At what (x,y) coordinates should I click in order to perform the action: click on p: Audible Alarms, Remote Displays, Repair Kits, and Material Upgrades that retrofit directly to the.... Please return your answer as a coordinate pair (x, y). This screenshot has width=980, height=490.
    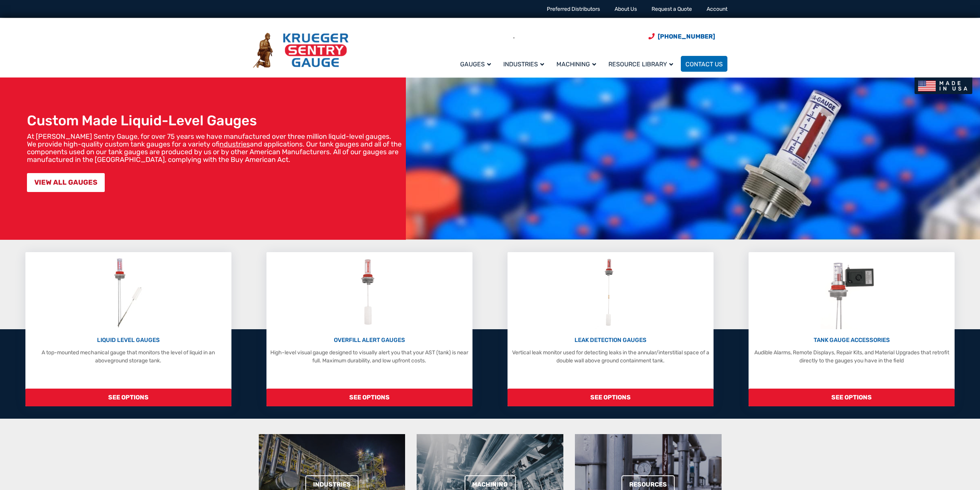
    Looking at the image, I should click on (852, 356).